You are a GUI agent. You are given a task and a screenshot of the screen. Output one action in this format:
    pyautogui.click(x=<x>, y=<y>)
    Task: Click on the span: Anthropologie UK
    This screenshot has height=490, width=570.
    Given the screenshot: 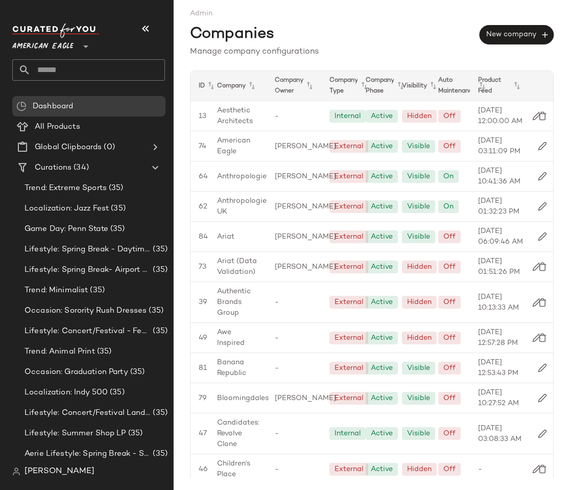 What is the action you would take?
    pyautogui.click(x=241, y=206)
    